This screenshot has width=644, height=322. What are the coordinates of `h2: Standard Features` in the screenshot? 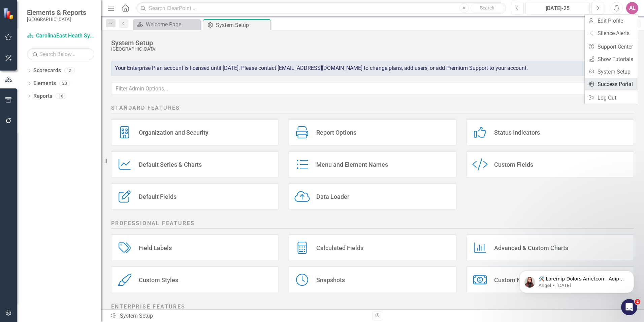 It's located at (373, 108).